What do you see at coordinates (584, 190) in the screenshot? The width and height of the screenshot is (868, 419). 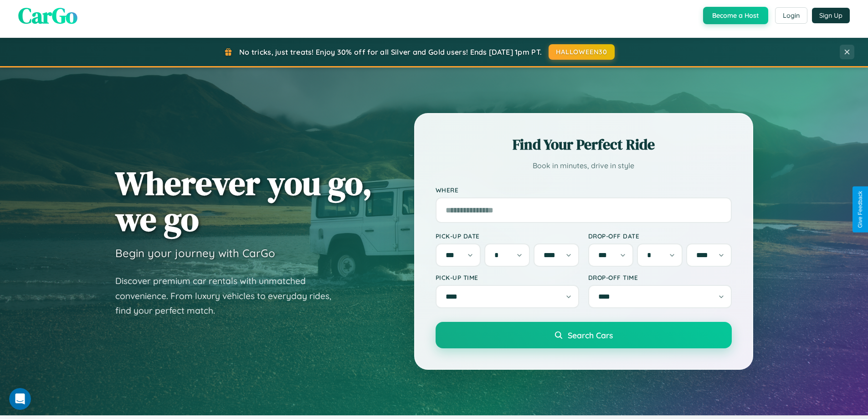 I see `label: Where` at bounding box center [584, 190].